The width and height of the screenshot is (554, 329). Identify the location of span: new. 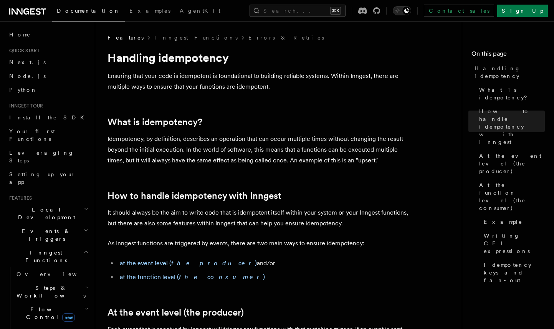
(68, 318).